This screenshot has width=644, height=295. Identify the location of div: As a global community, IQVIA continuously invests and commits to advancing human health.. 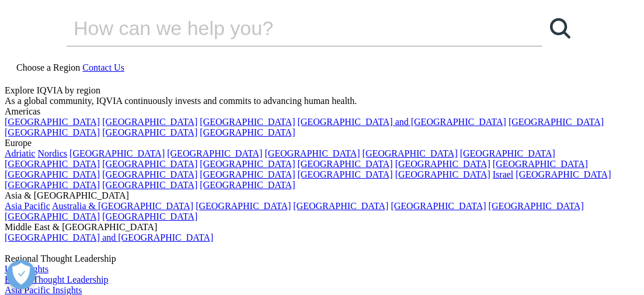
(322, 101).